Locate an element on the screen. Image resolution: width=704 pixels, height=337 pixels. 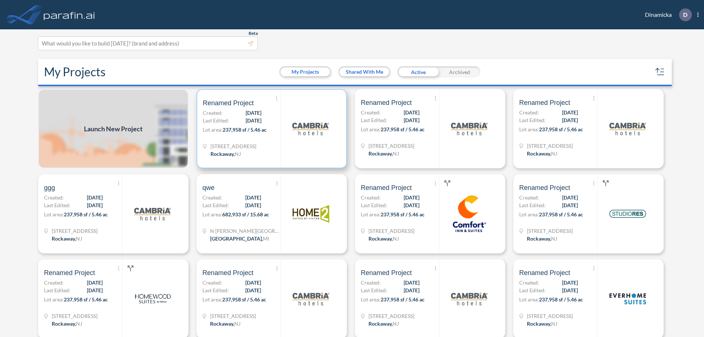
span: Beta is located at coordinates (253, 33).